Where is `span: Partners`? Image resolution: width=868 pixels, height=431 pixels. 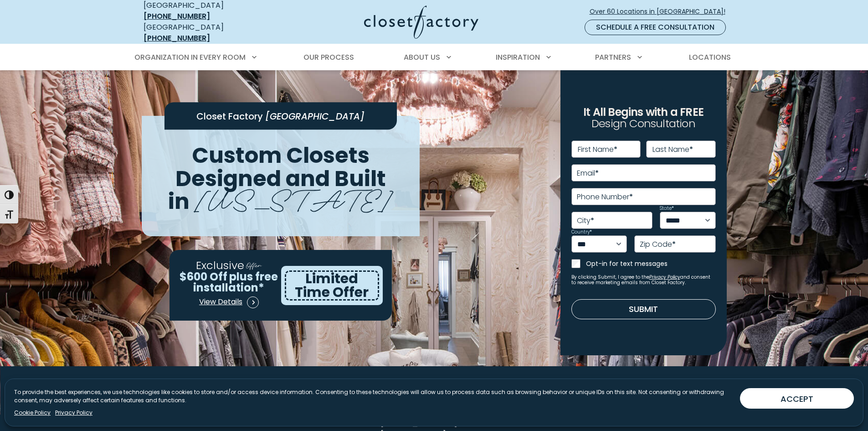
span: Partners is located at coordinates (613, 57).